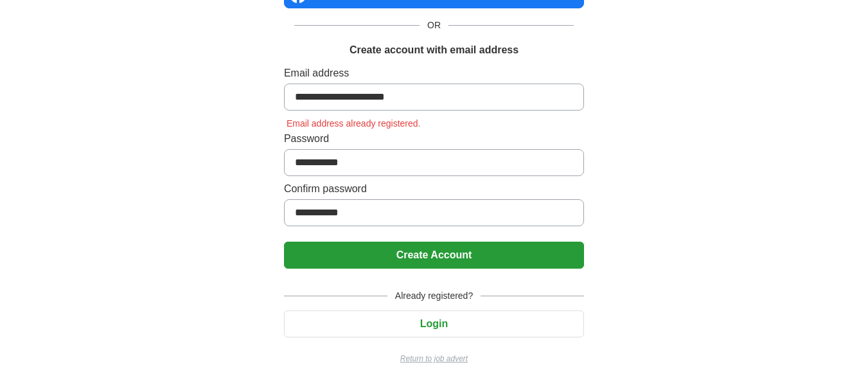 The height and width of the screenshot is (385, 868). Describe the element at coordinates (354, 124) in the screenshot. I see `span: Email address already registered.` at that location.